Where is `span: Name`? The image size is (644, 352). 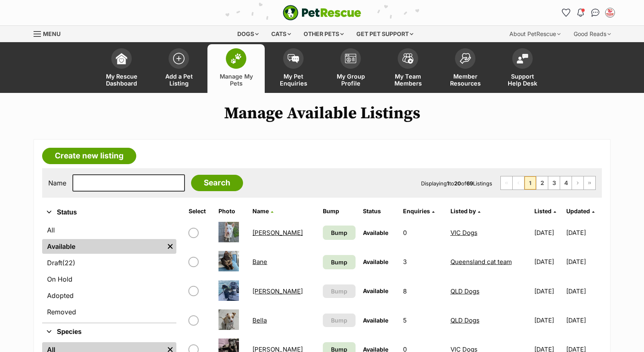 span: Name is located at coordinates (261, 211).